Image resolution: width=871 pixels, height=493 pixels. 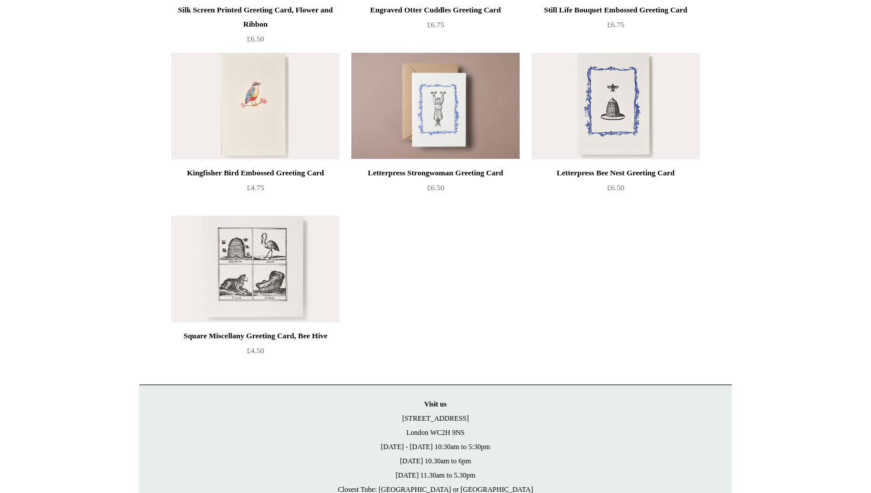 What do you see at coordinates (615, 10) in the screenshot?
I see `div: Still Life Bouquet Embossed Greeting Card` at bounding box center [615, 10].